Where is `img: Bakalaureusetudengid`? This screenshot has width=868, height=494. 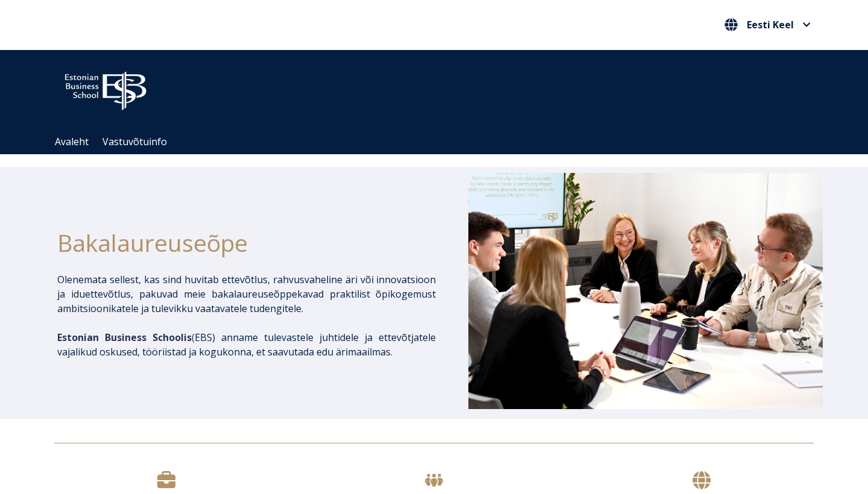
img: Bakalaureusetudengid is located at coordinates (646, 291).